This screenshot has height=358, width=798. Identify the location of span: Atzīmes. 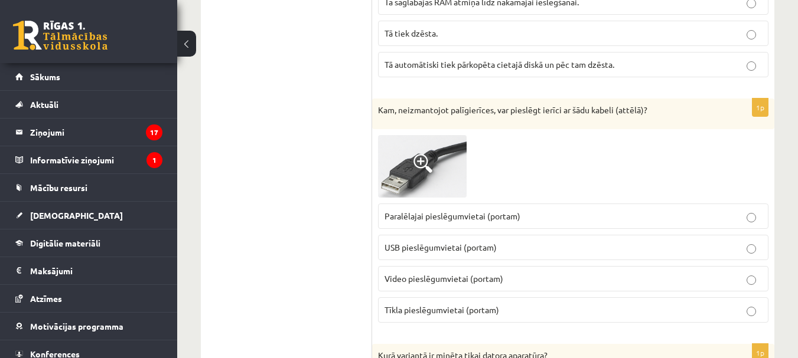
(46, 299).